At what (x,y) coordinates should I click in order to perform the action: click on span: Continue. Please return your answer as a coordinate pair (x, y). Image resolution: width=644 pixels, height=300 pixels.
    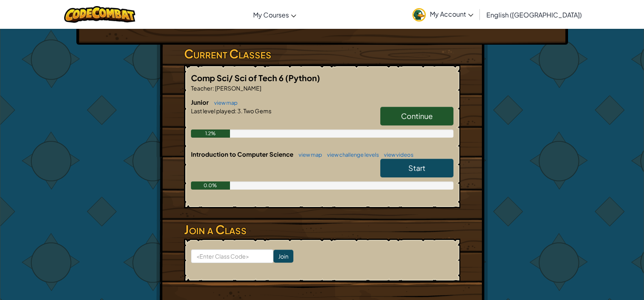
    Looking at the image, I should click on (417, 116).